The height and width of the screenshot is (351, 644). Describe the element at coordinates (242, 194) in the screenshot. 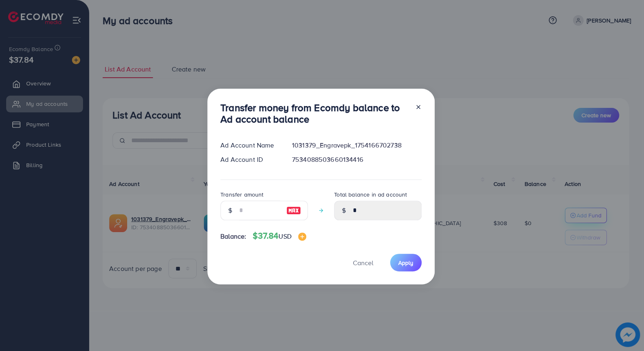

I see `label: Transfer amount` at that location.